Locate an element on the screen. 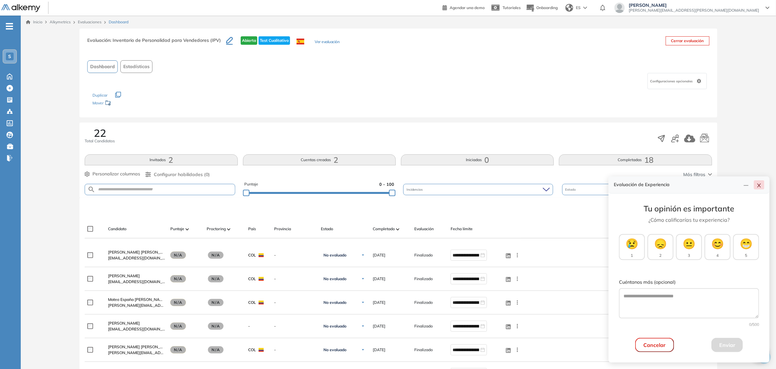  img: [missing "en.ARROW_ALT" translation] is located at coordinates (187, 229).